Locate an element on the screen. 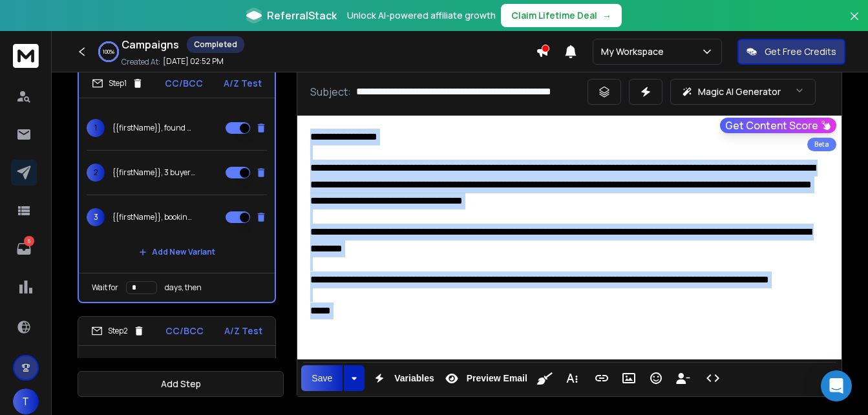 Image resolution: width=868 pixels, height=415 pixels. p: {{firstName}}, 3 buyers evaluating solutions like {{companyName}} is located at coordinates (154, 173).